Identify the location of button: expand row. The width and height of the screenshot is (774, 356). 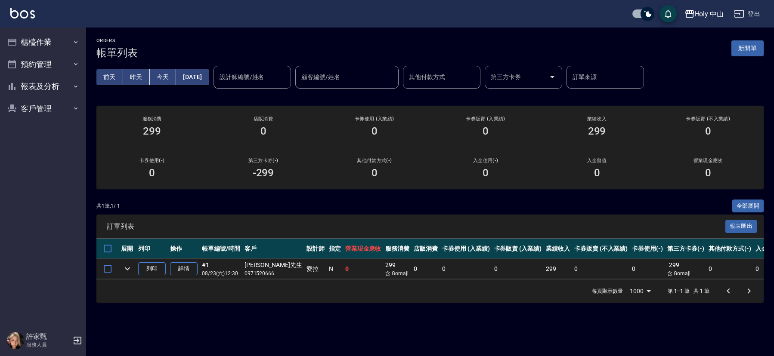
(127, 269).